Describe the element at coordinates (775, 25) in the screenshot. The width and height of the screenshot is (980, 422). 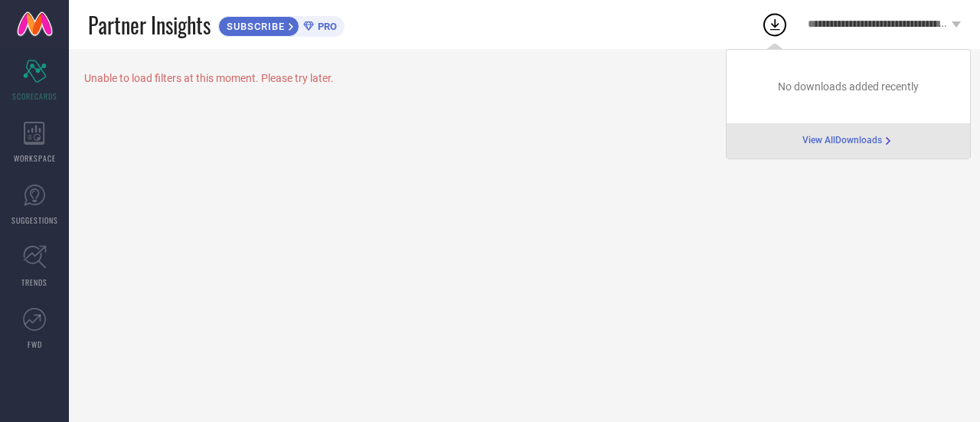
I see `div: Open download list` at that location.